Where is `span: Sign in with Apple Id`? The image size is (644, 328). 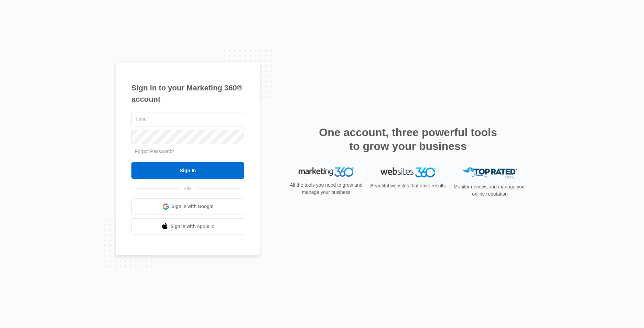 span: Sign in with Apple Id is located at coordinates (193, 226).